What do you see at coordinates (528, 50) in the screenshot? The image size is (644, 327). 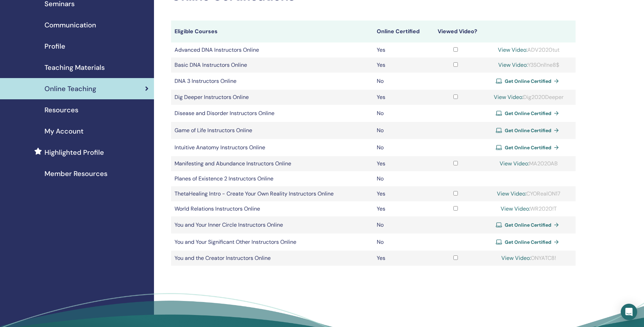 I see `div: ADV2020tut` at bounding box center [528, 50].